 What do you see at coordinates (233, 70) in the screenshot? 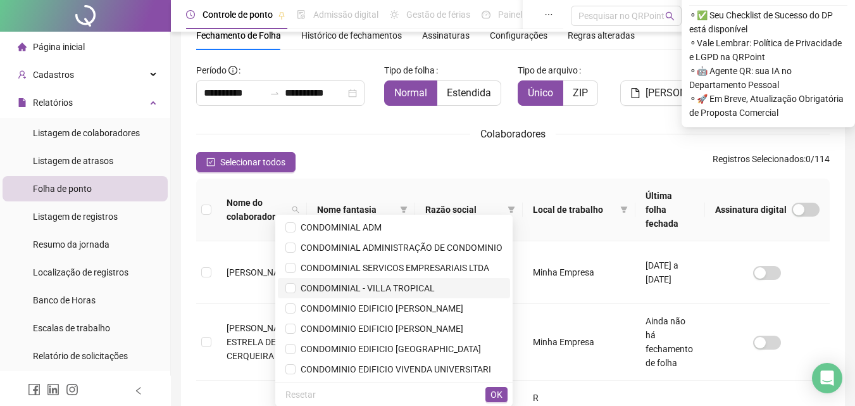
I see `span: info-circle` at bounding box center [233, 70].